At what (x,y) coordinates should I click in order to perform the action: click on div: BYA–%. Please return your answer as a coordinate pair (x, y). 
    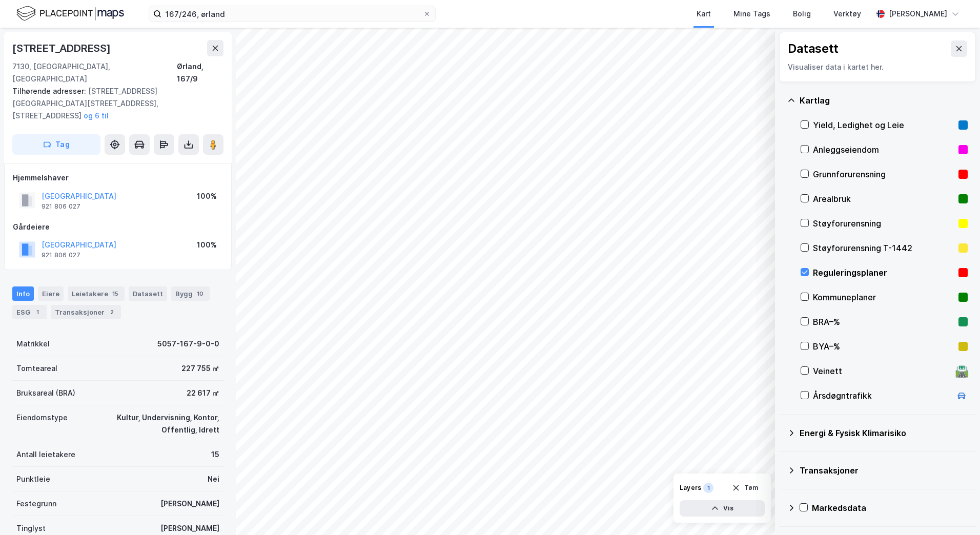
    Looking at the image, I should click on (883, 346).